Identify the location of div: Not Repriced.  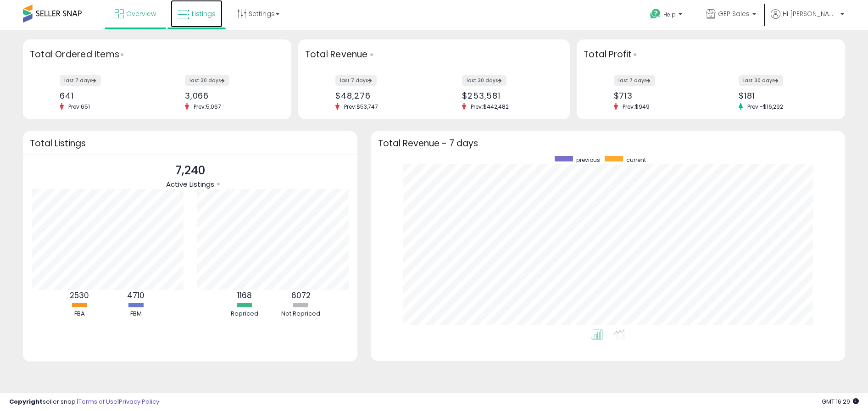
(301, 314).